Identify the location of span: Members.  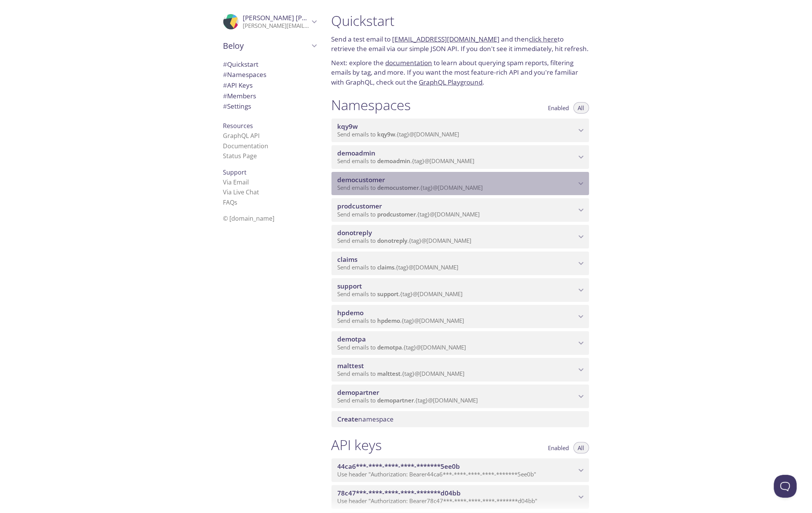
(240, 96).